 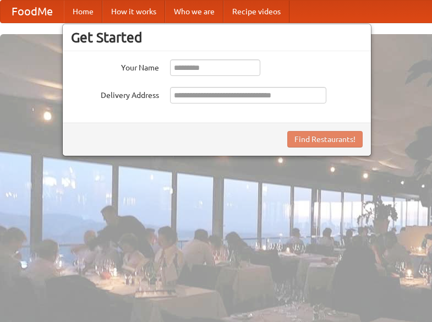 What do you see at coordinates (32, 12) in the screenshot?
I see `a: FoodMe` at bounding box center [32, 12].